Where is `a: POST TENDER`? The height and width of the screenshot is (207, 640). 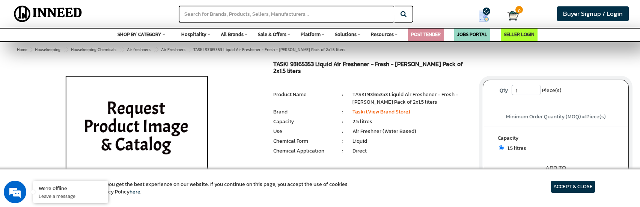
a: POST TENDER is located at coordinates (426, 34).